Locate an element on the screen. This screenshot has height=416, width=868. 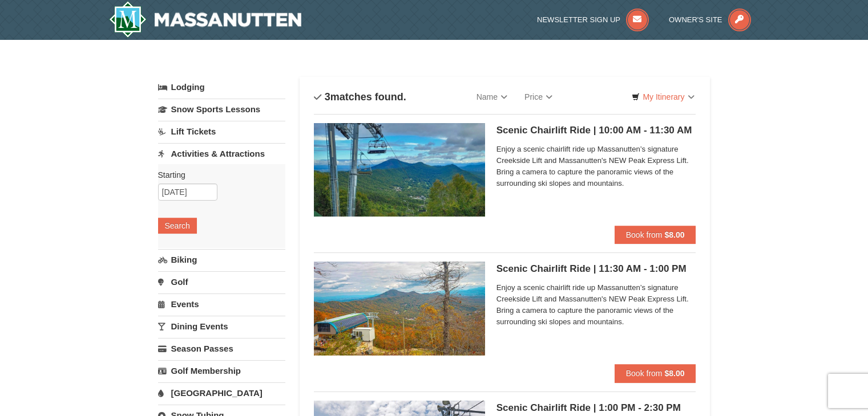
a: Owner's Site is located at coordinates (710, 19).